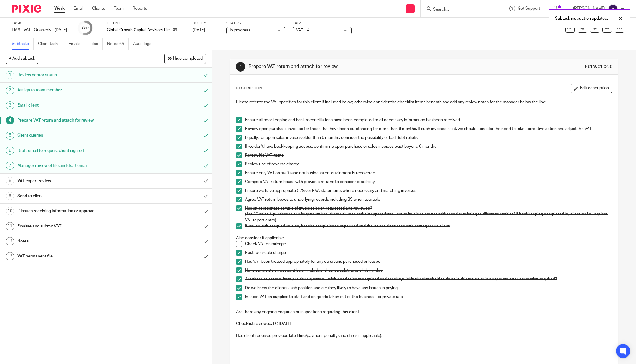 This screenshot has width=636, height=364. I want to click on p: Review No VAT items, so click(428, 156).